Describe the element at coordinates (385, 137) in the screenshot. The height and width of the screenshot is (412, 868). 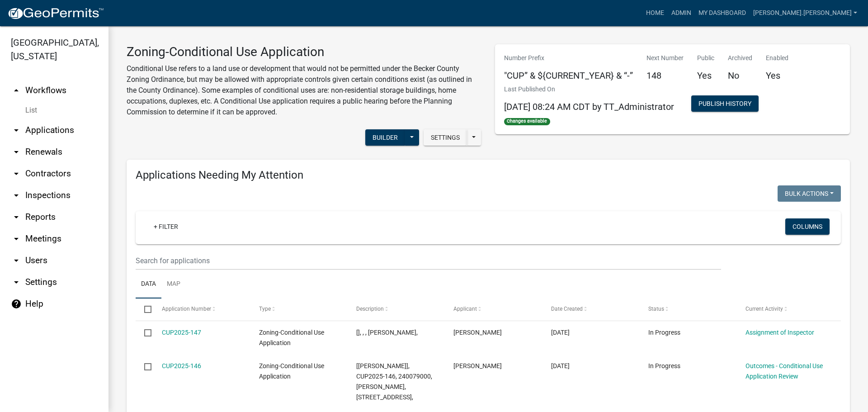
I see `button: Builder` at that location.